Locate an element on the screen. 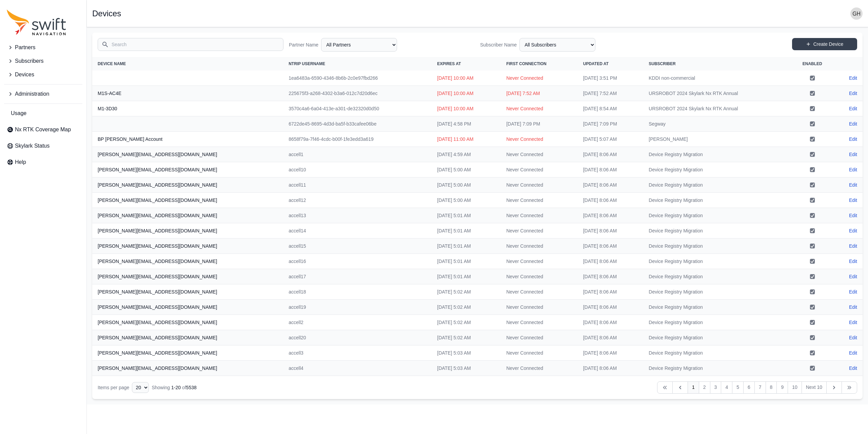 The width and height of the screenshot is (868, 434). th: Device Name is located at coordinates (187, 64).